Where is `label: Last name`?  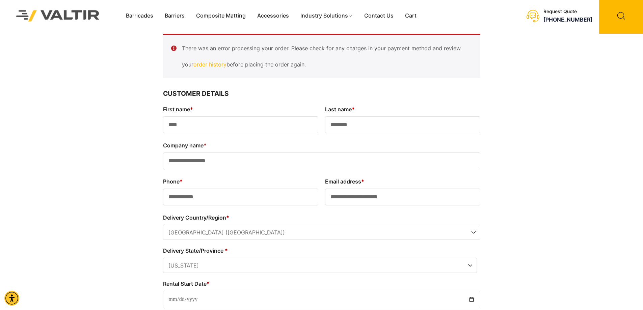
label: Last name is located at coordinates (402, 109).